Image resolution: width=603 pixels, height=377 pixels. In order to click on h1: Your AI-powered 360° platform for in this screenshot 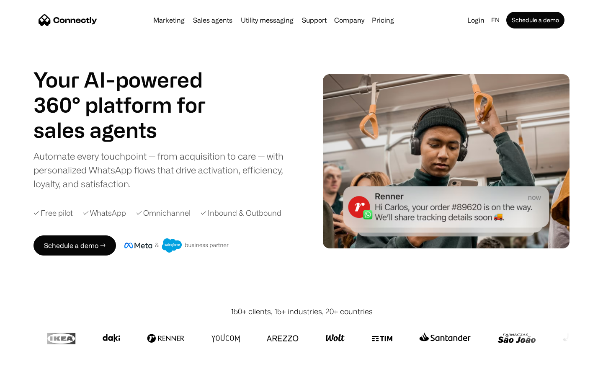, I will do `click(130, 92)`.